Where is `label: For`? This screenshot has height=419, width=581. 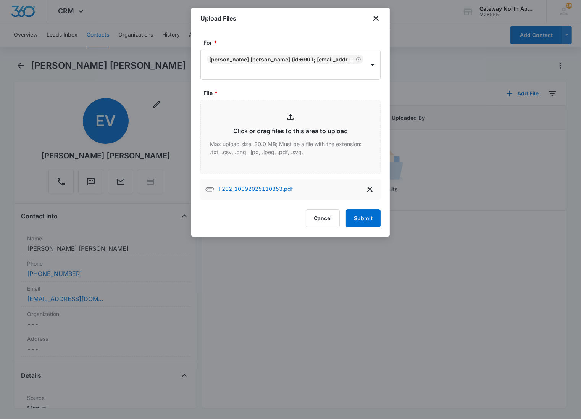
label: For is located at coordinates (294, 42).